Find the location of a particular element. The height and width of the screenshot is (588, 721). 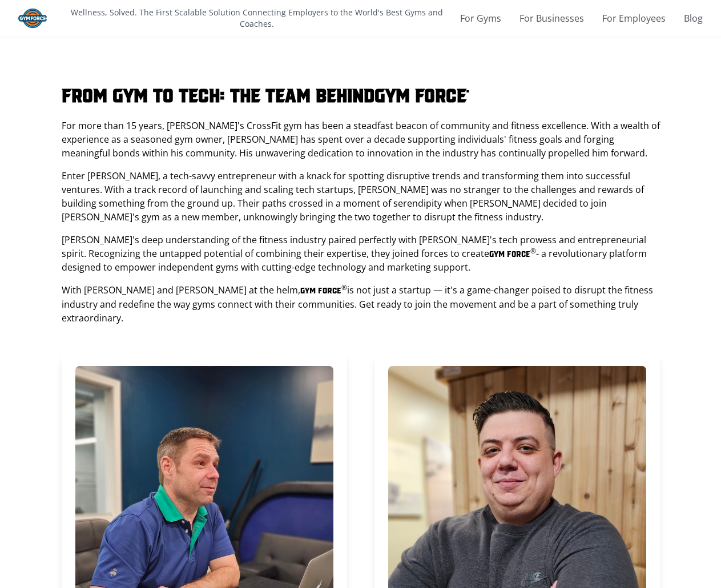

a: For Businesses is located at coordinates (551, 19).